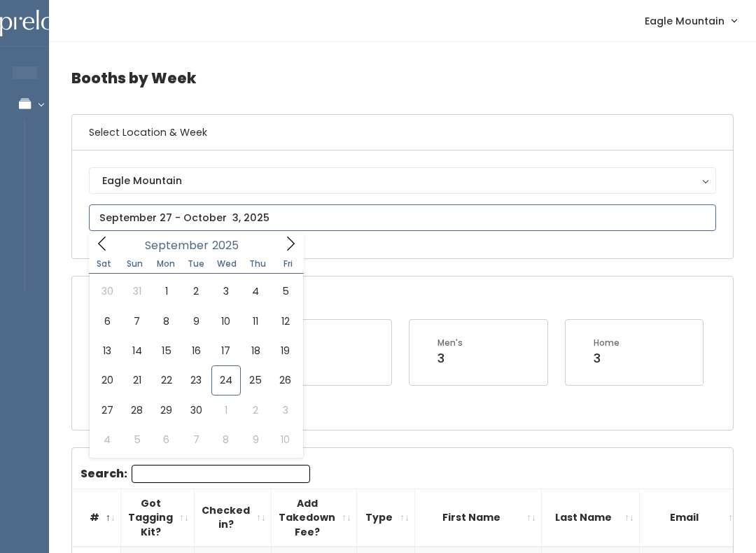 The image size is (756, 553). I want to click on span: Tue, so click(196, 264).